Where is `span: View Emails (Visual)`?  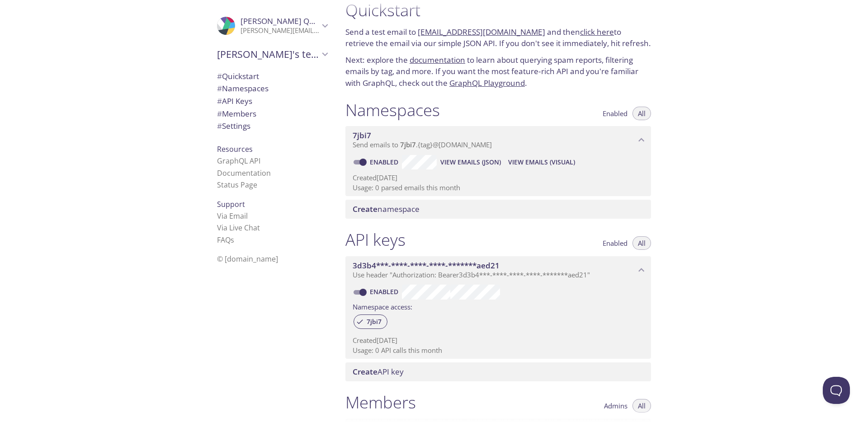
span: View Emails (Visual) is located at coordinates (541, 162).